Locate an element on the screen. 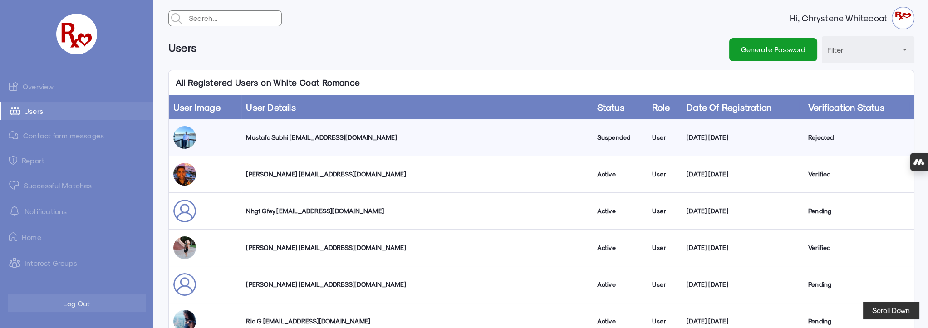 This screenshot has height=328, width=928. button: Generate Password is located at coordinates (773, 49).